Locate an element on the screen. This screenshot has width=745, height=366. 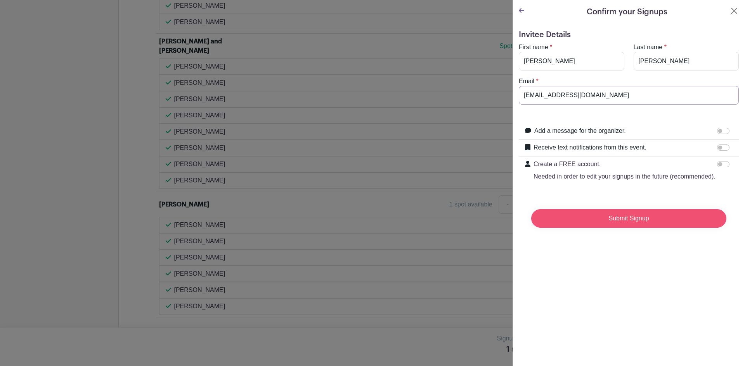
label: First name is located at coordinates (533, 47).